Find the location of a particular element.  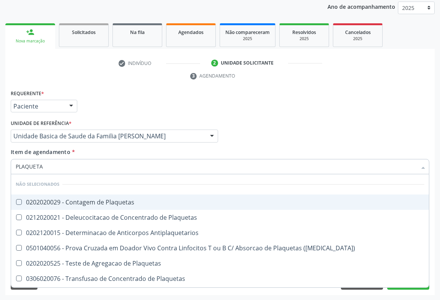

div: Unidade solicitante is located at coordinates (247, 63).